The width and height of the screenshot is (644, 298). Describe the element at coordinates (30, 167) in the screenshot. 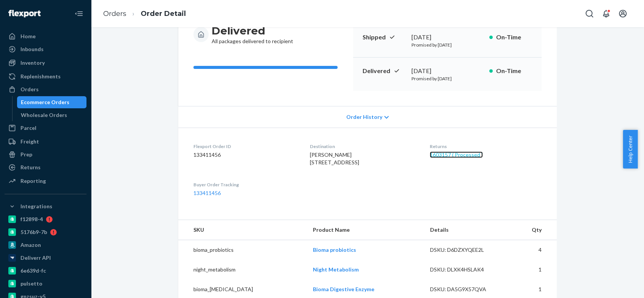

I see `div: Returns` at that location.